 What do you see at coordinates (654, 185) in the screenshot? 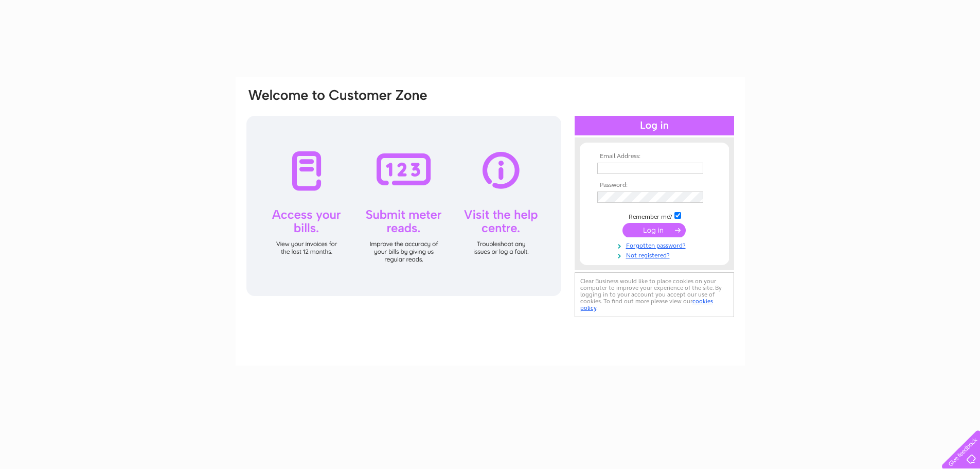
I see `th: Password:` at bounding box center [654, 185].